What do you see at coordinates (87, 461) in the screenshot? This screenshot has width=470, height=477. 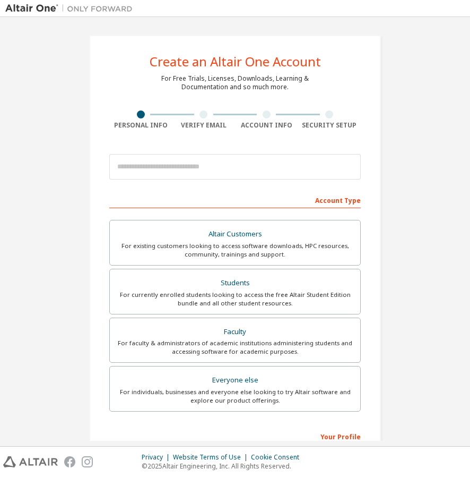 I see `img: instagram.svg` at bounding box center [87, 461].